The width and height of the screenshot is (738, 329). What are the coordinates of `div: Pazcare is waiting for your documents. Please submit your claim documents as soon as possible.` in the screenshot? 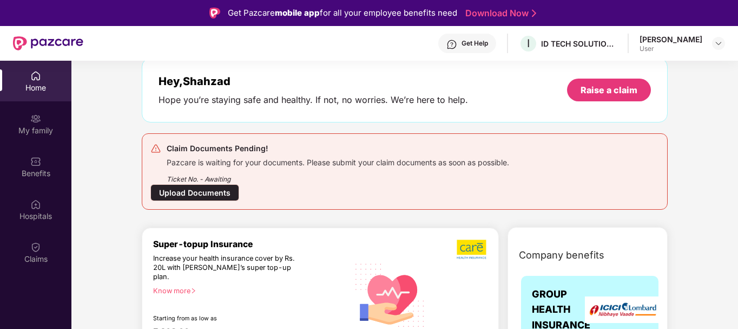 It's located at (338, 161).